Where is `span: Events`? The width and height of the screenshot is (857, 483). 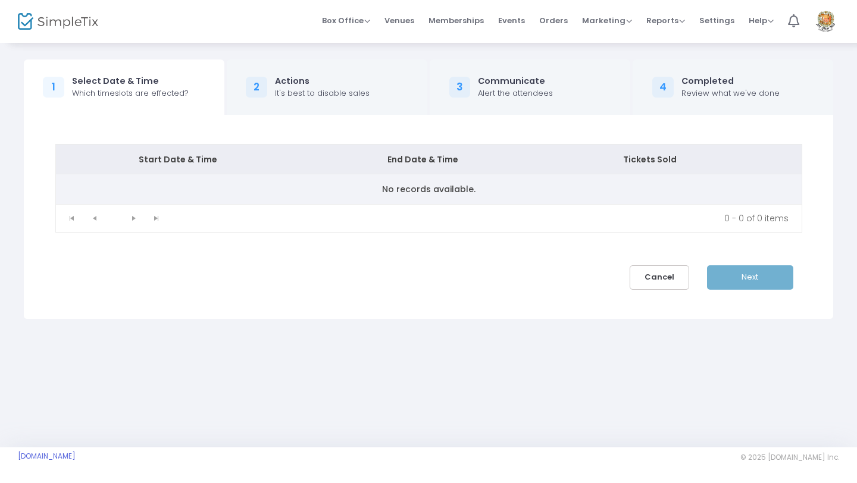 span: Events is located at coordinates (511, 20).